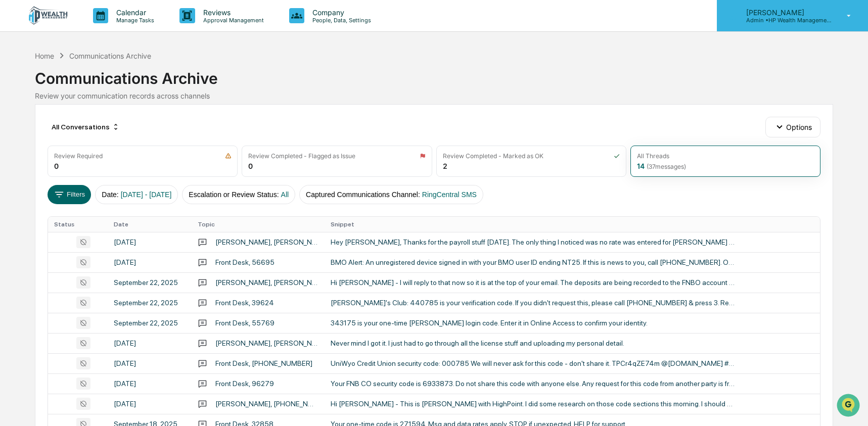  I want to click on a: 🖐️Preclearance, so click(38, 132).